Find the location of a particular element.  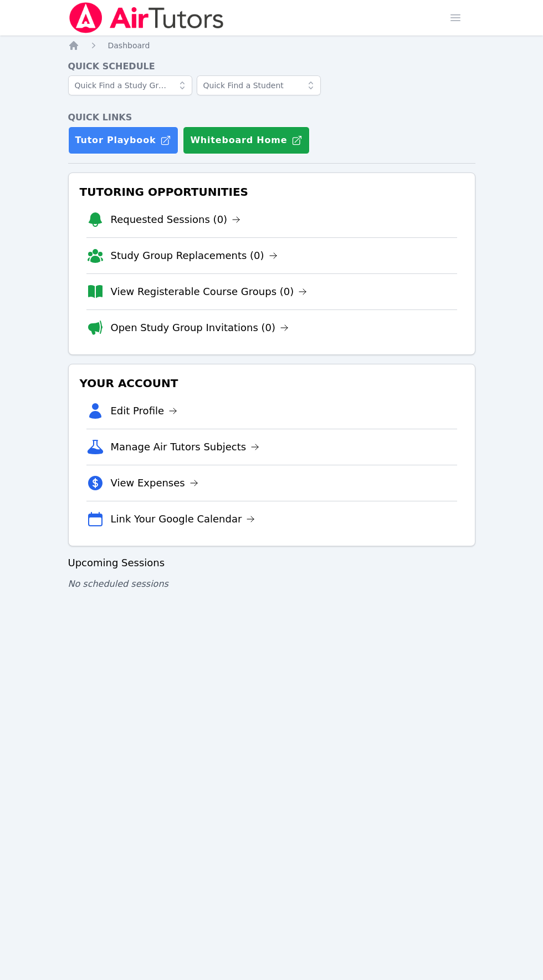

button: Whiteboard Home is located at coordinates (246, 140).